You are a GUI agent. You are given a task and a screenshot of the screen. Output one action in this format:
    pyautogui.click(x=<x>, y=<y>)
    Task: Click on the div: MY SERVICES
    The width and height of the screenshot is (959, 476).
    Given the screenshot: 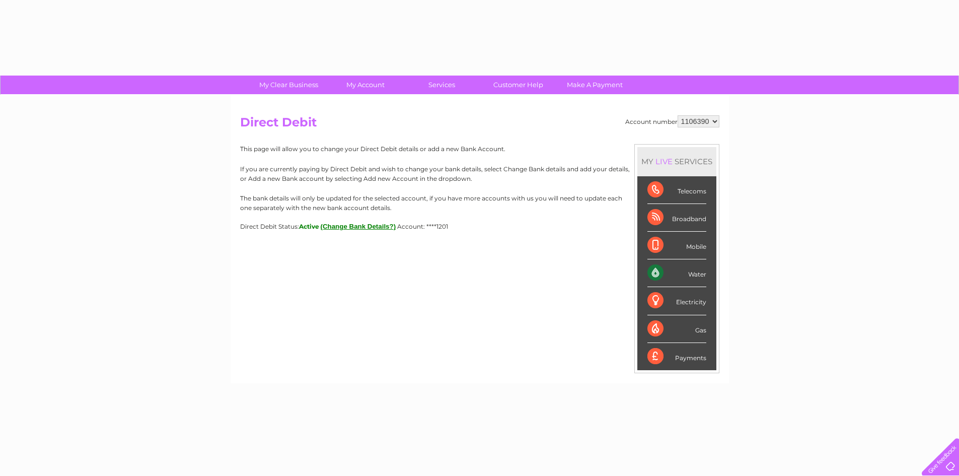 What is the action you would take?
    pyautogui.click(x=677, y=161)
    